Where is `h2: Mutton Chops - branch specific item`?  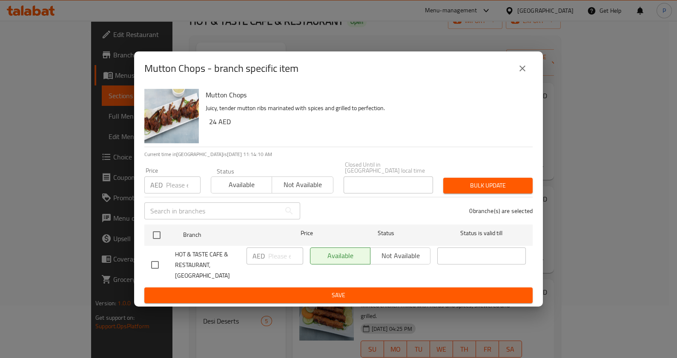 h2: Mutton Chops - branch specific item is located at coordinates (221, 69).